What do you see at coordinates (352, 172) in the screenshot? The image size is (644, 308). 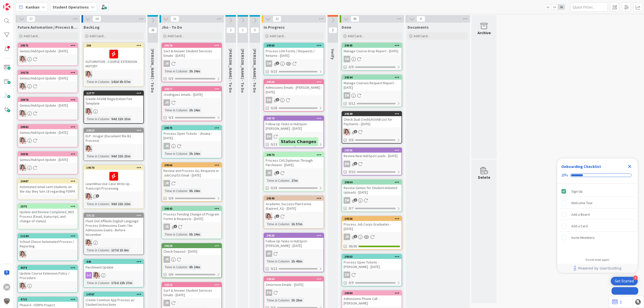 I see `span: 0/10` at bounding box center [352, 172].